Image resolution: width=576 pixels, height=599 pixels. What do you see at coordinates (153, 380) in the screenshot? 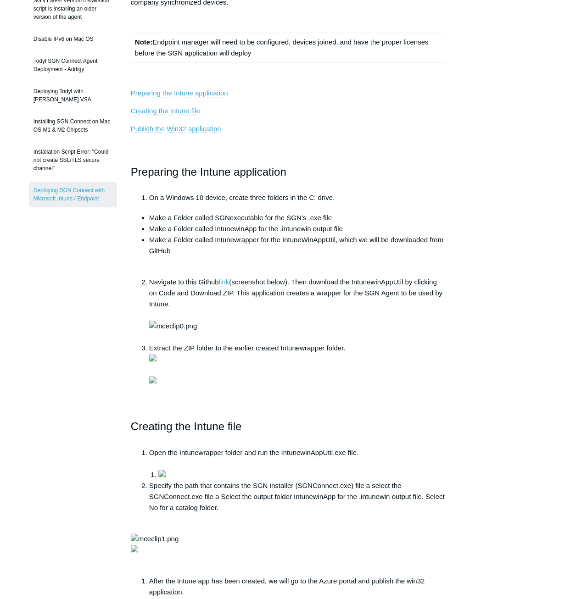
I see `img: 19107754673427` at bounding box center [153, 380].